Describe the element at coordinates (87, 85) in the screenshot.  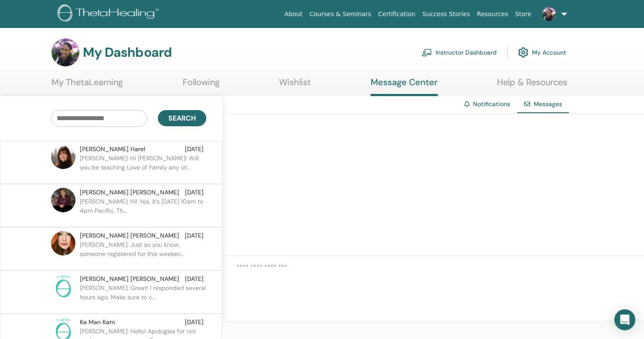
I see `a: My ThetaLearning` at that location.